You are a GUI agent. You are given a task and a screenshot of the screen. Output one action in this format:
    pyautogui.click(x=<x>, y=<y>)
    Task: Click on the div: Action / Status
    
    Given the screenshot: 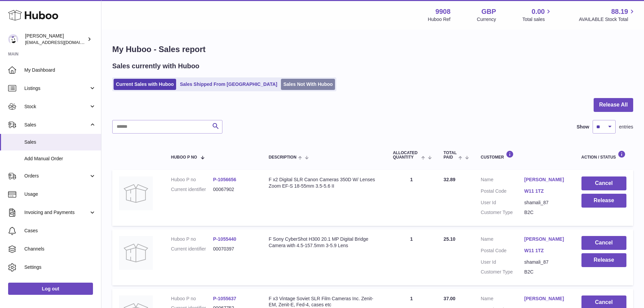 What is the action you would take?
    pyautogui.click(x=604, y=155)
    